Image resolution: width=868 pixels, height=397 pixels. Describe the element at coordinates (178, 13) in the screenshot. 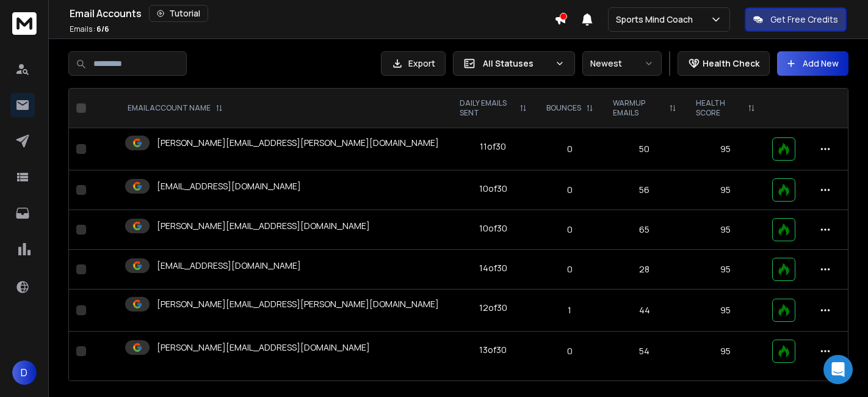

I see `button: Tutorial` at that location.